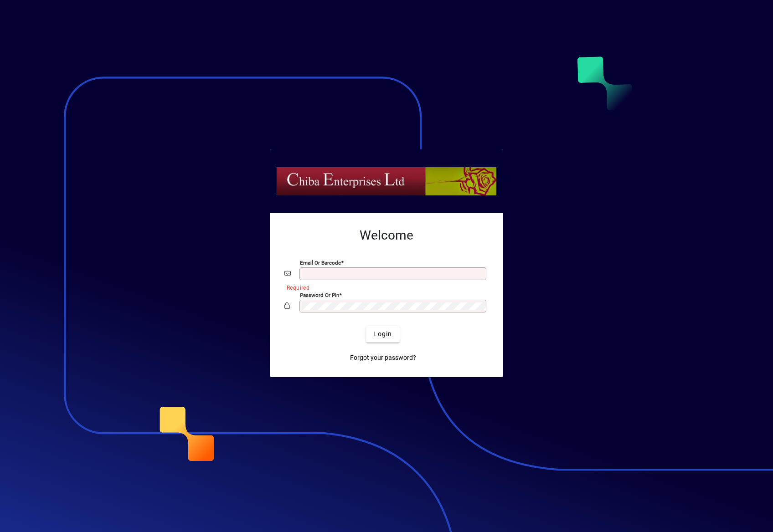 The height and width of the screenshot is (532, 773). What do you see at coordinates (320, 295) in the screenshot?
I see `mat-label: Password or Pin` at bounding box center [320, 295].